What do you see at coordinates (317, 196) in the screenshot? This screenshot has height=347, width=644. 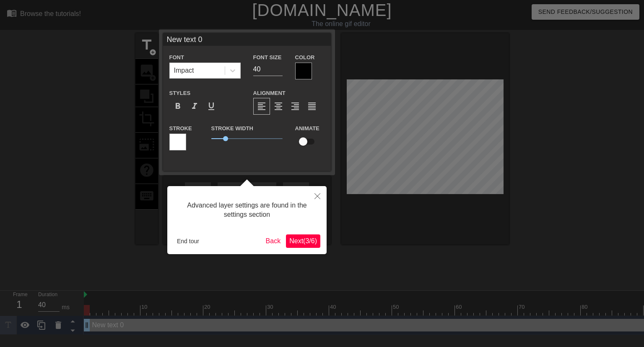 I see `button: Close` at bounding box center [317, 196].